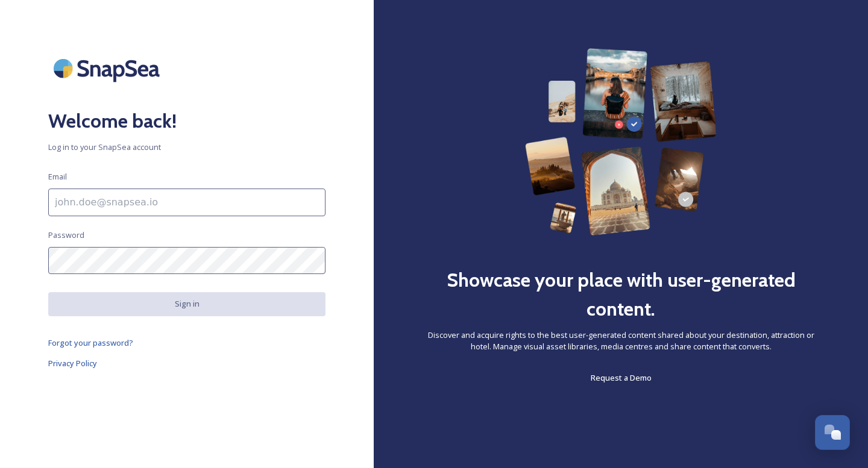  Describe the element at coordinates (67, 235) in the screenshot. I see `span: Password` at that location.